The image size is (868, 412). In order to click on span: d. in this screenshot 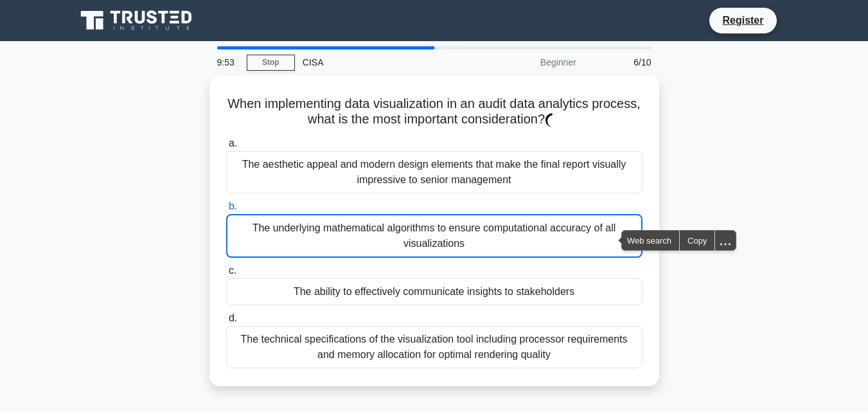, I will do `click(232, 317)`.